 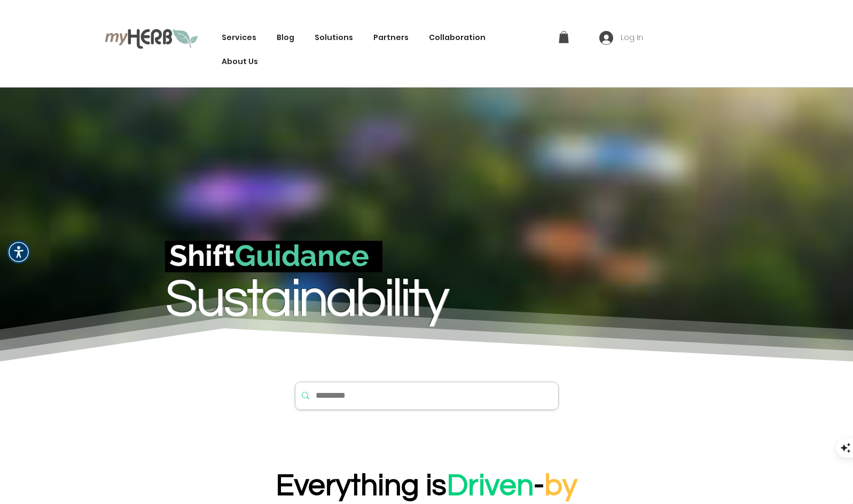 What do you see at coordinates (239, 37) in the screenshot?
I see `span: Services` at bounding box center [239, 37].